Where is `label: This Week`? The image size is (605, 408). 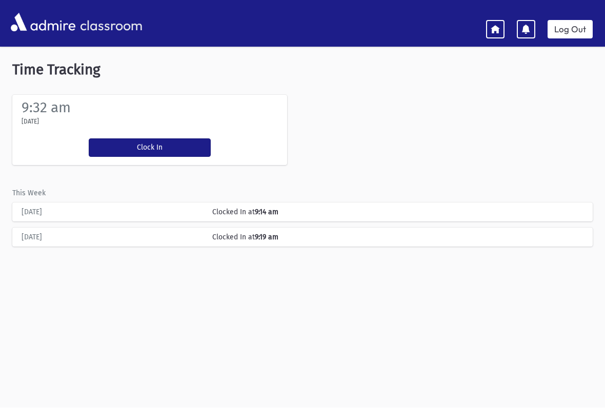 label: This Week is located at coordinates (29, 193).